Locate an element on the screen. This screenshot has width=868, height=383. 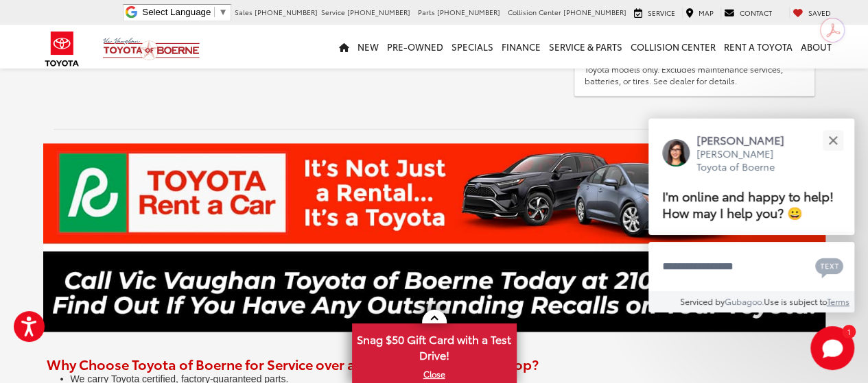
a: Rent a Toyota is located at coordinates (759, 47).